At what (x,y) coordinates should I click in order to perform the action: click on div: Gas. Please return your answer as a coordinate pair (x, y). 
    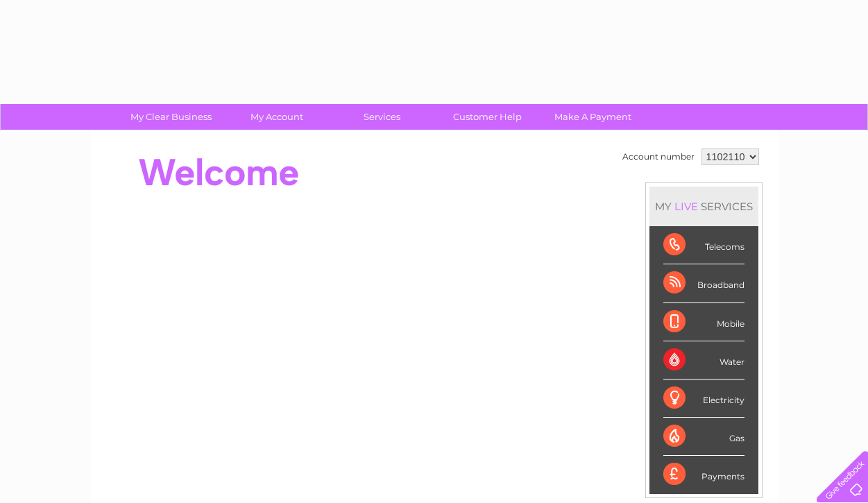
    Looking at the image, I should click on (703, 437).